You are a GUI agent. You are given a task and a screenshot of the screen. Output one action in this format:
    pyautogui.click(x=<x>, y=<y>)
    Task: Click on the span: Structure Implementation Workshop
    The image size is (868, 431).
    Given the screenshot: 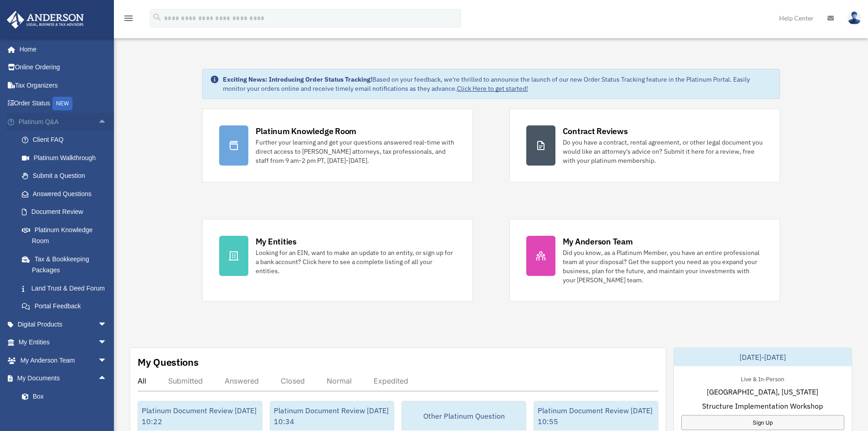 What is the action you would take?
    pyautogui.click(x=762, y=406)
    